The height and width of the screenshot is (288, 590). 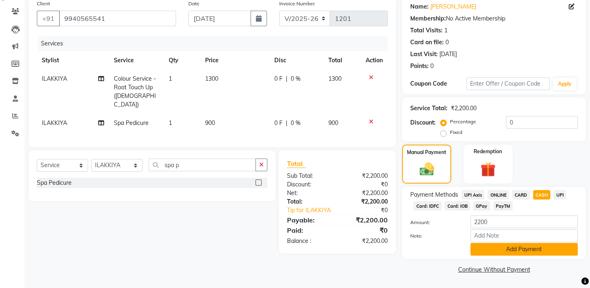 I want to click on img: _cash.svg, so click(x=427, y=169).